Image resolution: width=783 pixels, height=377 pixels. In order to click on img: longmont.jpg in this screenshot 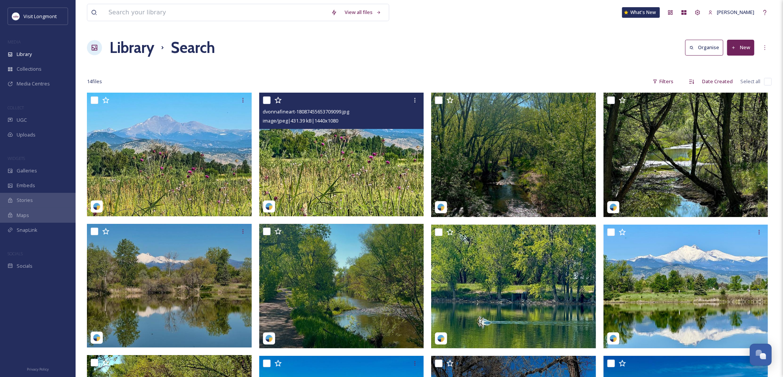, I will do `click(16, 16)`.